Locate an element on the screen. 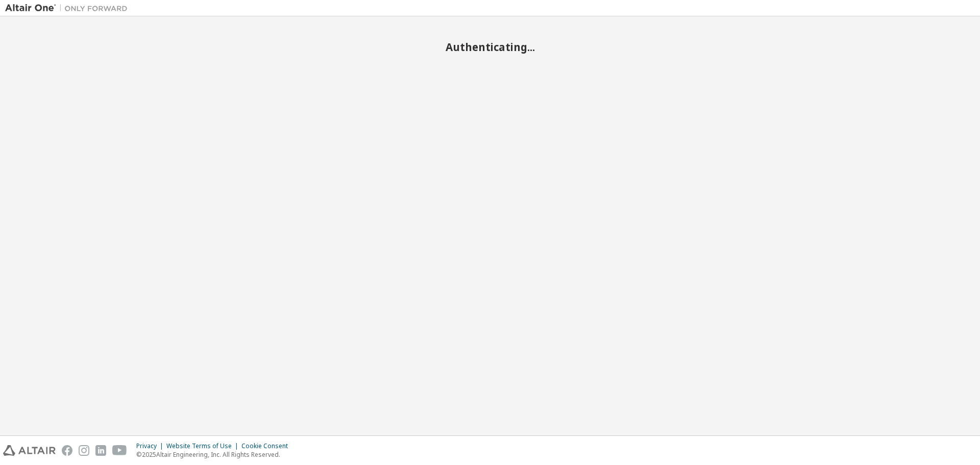 The height and width of the screenshot is (465, 980). img: linkedin.svg is located at coordinates (100, 450).